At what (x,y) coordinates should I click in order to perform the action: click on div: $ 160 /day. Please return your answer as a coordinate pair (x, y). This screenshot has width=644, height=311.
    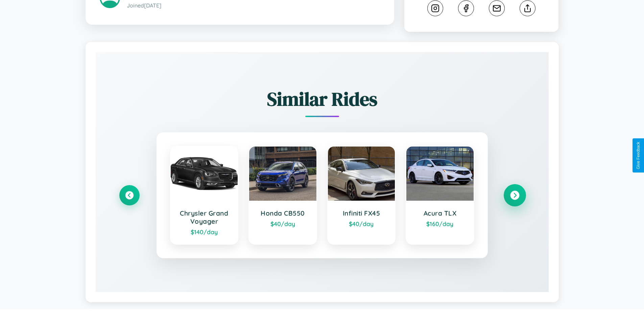
    Looking at the image, I should click on (440, 223).